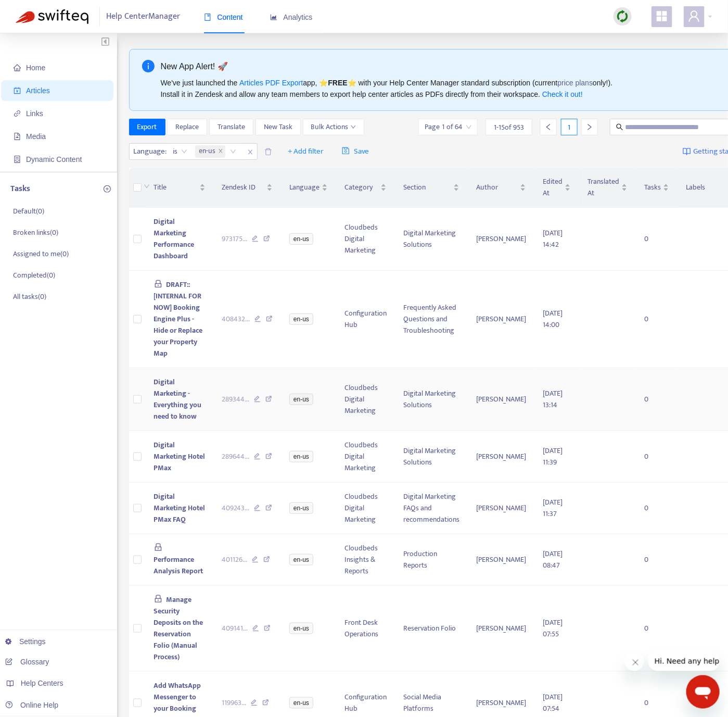  Describe the element at coordinates (53, 159) in the screenshot. I see `span: Dynamic Content` at that location.